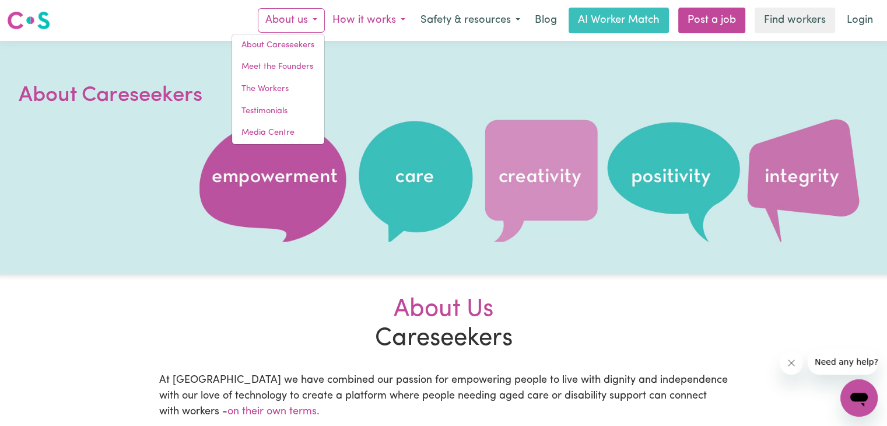  Describe the element at coordinates (278, 111) in the screenshot. I see `a: Testimonials` at that location.